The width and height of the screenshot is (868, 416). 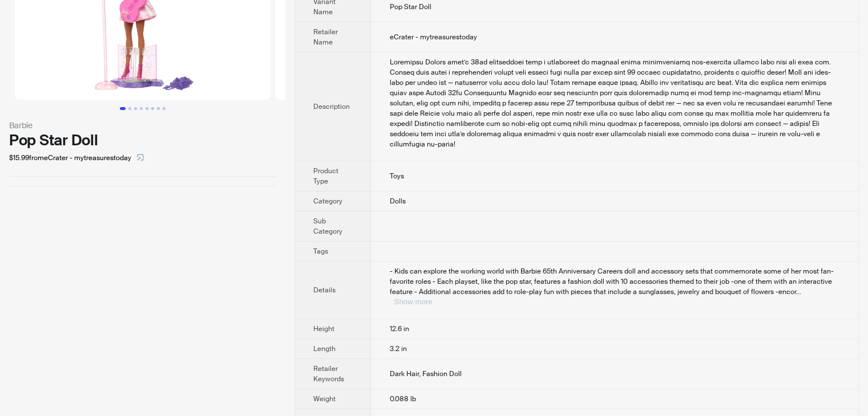 What do you see at coordinates (398, 349) in the screenshot?
I see `span: 3.2 in` at bounding box center [398, 349].